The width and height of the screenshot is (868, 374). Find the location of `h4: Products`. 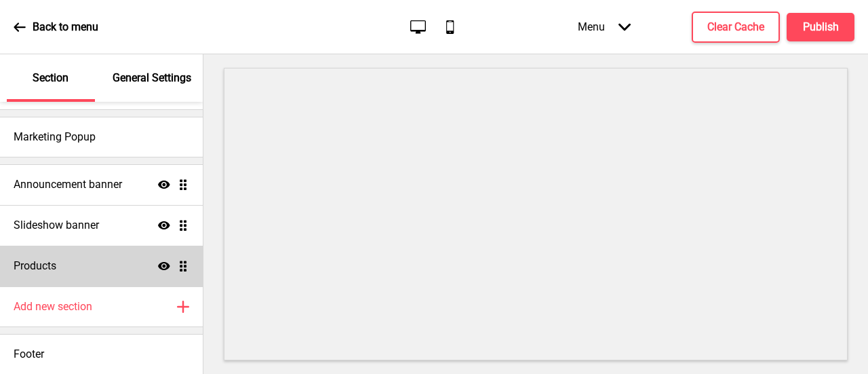

h4: Products is located at coordinates (34, 266).